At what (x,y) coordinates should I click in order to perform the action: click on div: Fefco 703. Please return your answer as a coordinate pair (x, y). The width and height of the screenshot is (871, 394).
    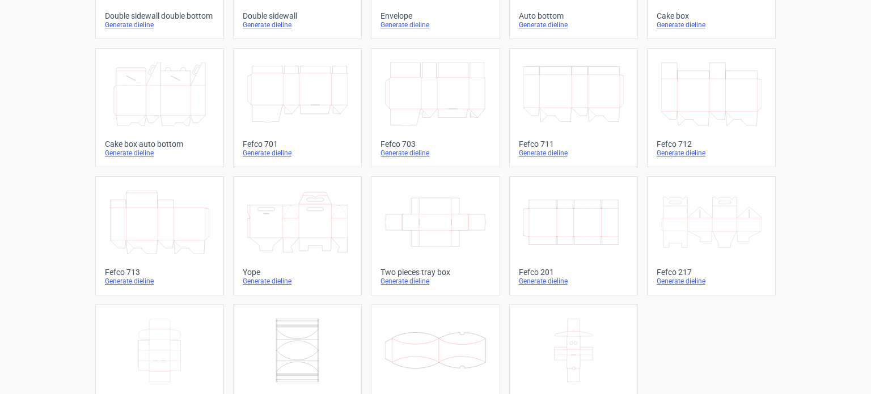
    Looking at the image, I should click on (435, 144).